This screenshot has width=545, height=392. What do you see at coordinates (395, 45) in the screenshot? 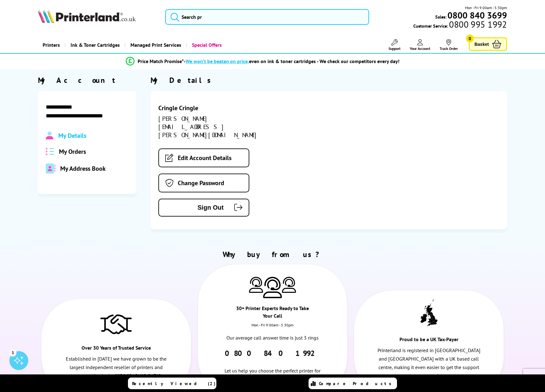
I see `a: Support` at bounding box center [395, 45].